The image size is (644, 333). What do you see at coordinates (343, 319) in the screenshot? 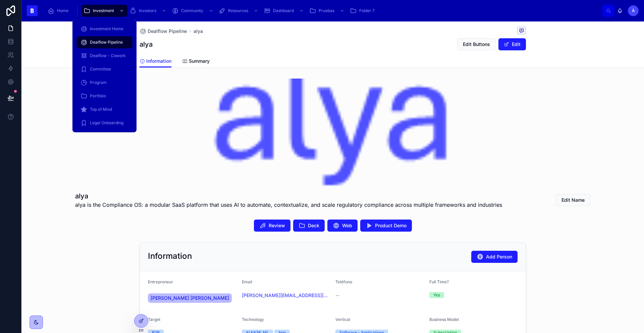
I see `span: Vertical` at bounding box center [343, 319].